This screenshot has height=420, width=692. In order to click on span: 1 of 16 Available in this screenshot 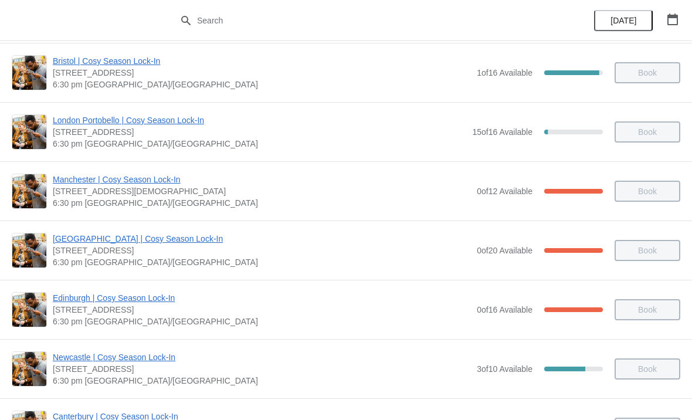, I will do `click(505, 73)`.